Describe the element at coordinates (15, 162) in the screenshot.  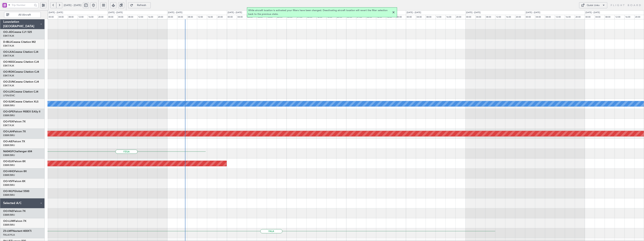
I see `a: OO-ELKFalcon 8X` at that location.